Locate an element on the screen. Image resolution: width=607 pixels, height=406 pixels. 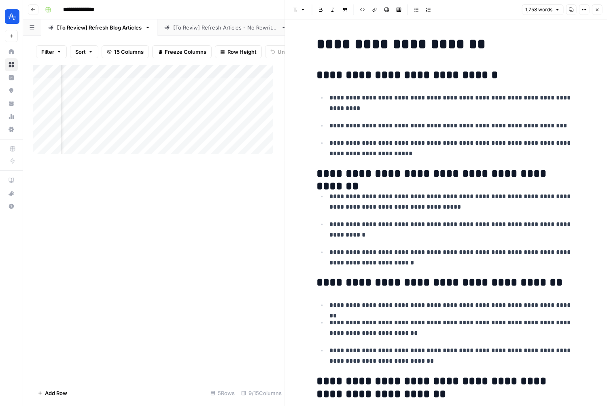
div: 5 Rows is located at coordinates (223, 393).